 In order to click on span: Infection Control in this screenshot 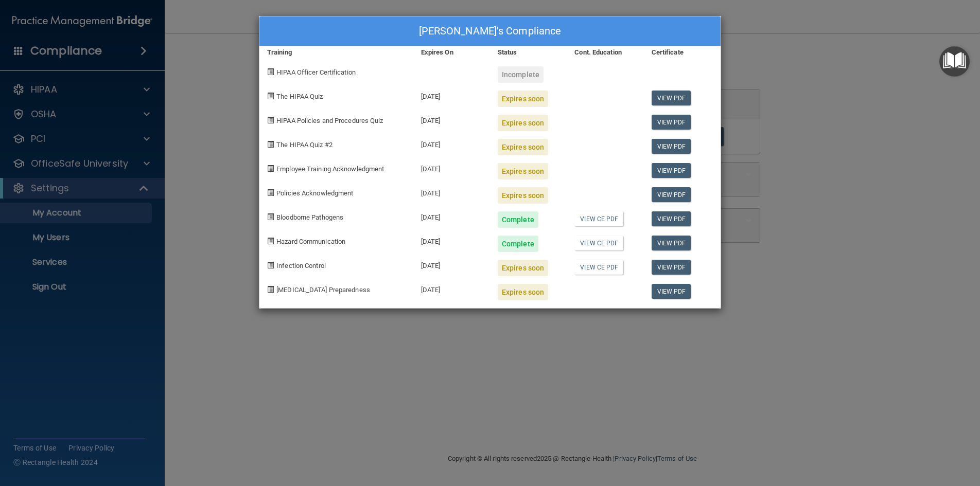, I will do `click(301, 265)`.